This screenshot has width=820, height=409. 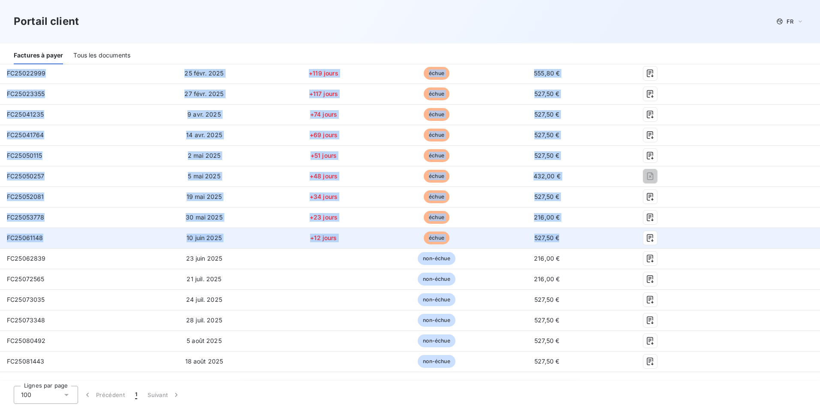 I want to click on span: FC25072565, so click(x=26, y=279).